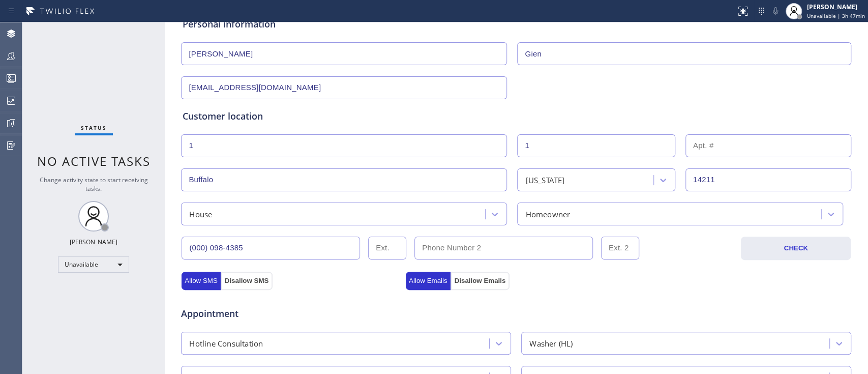 The height and width of the screenshot is (374, 868). I want to click on div: House, so click(201, 214).